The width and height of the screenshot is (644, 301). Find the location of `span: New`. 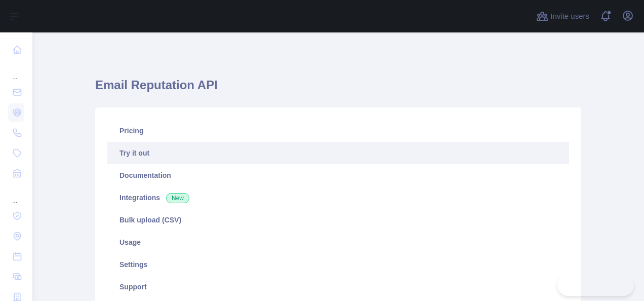

span: New is located at coordinates (178, 198).